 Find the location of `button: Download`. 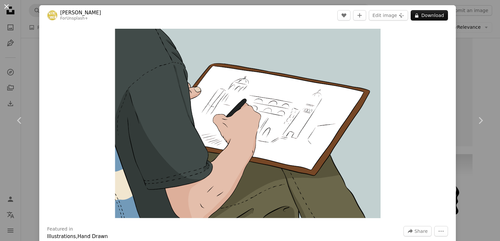

button: Download is located at coordinates (429, 15).